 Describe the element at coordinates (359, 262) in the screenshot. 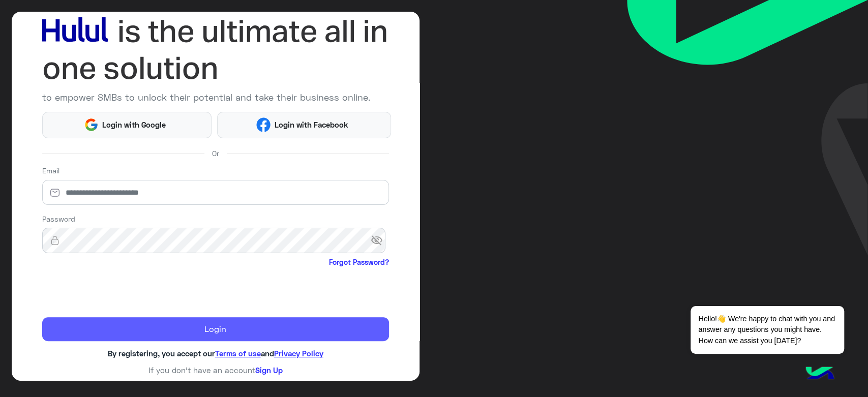

I see `a: Forgot Password?` at that location.